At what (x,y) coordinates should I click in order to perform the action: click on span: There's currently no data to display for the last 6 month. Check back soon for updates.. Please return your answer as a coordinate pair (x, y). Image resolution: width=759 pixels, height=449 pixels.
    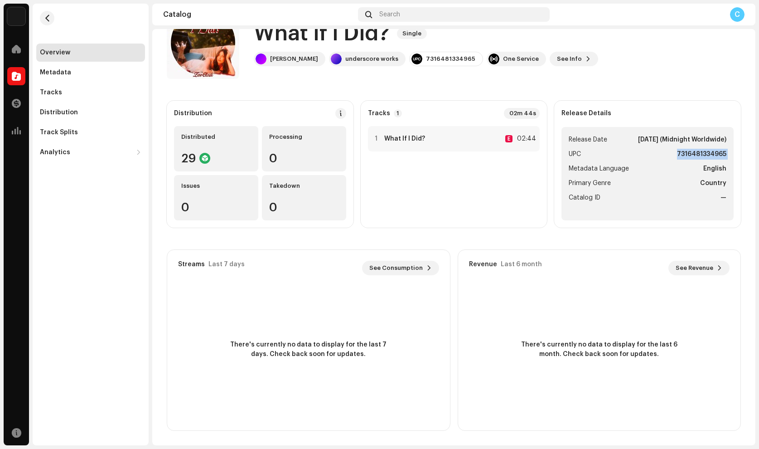
    Looking at the image, I should click on (599, 349).